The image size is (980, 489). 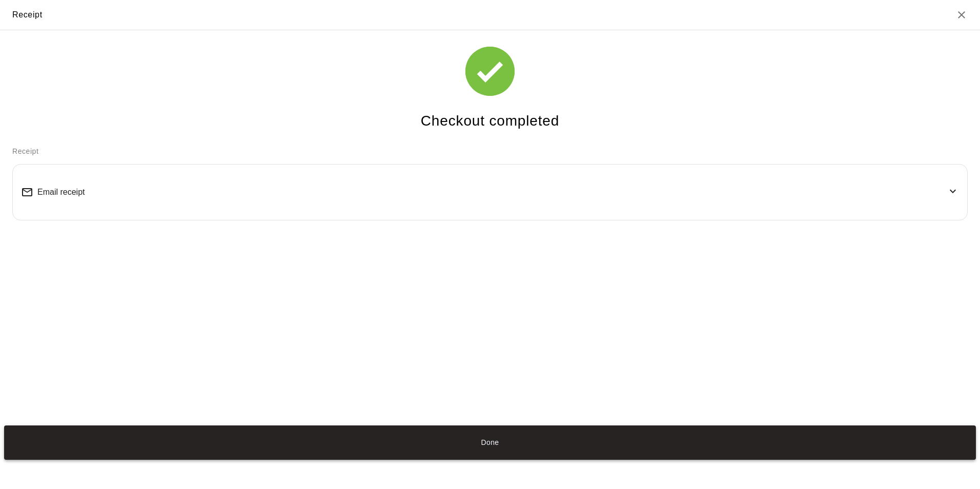 I want to click on h4: Checkout completed, so click(x=490, y=121).